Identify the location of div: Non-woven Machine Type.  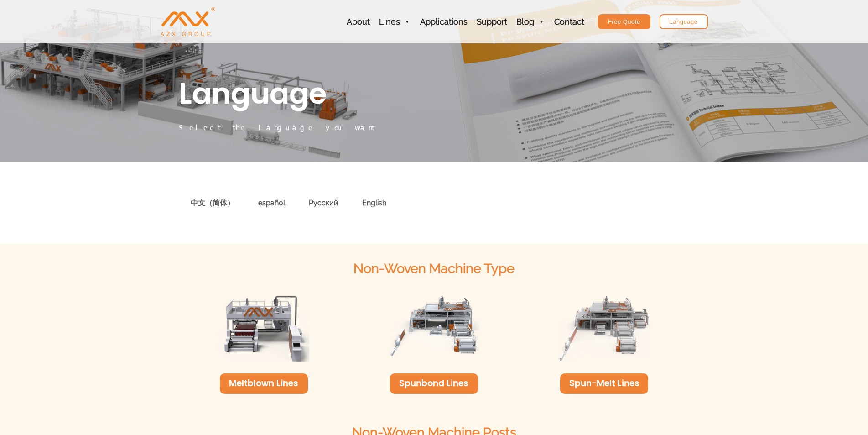
(435, 268).